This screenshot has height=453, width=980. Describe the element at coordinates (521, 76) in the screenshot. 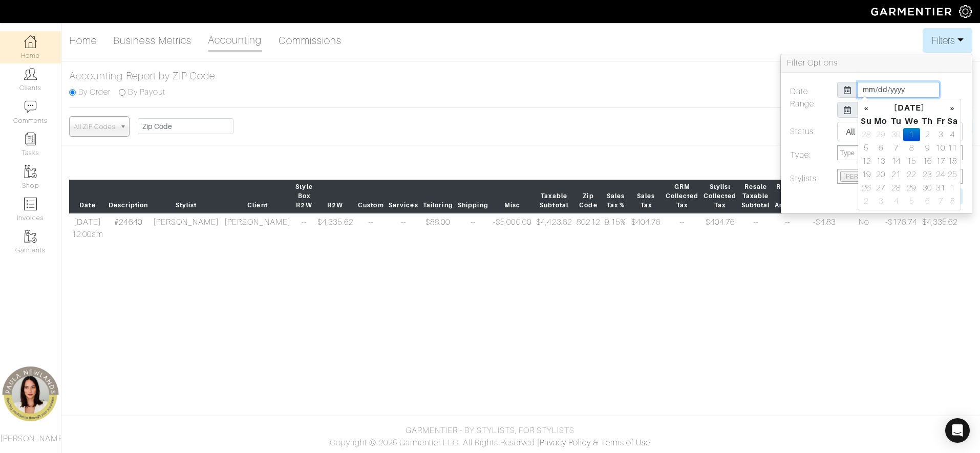

I see `h5: Accounting Report by ZIP Code` at that location.